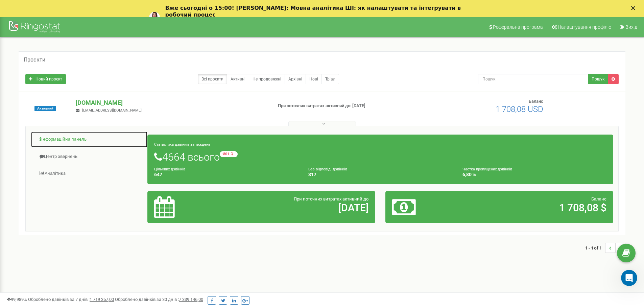 This screenshot has width=644, height=308. I want to click on a: Активні, so click(238, 79).